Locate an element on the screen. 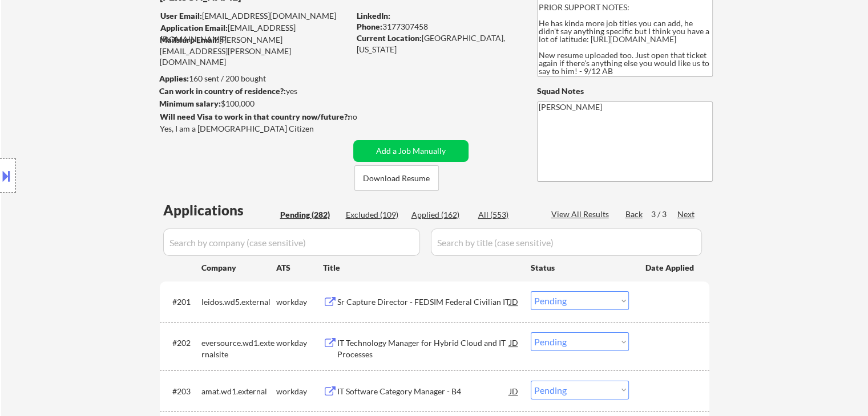 The image size is (868, 416). div: Next is located at coordinates (686, 214).